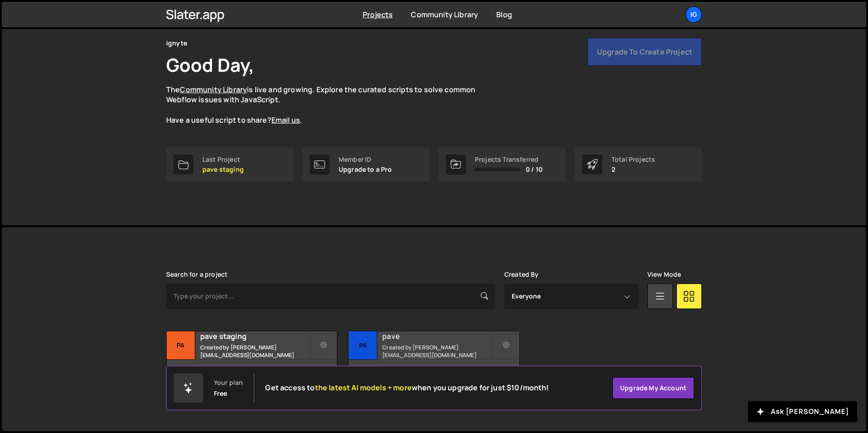  Describe the element at coordinates (664, 274) in the screenshot. I see `label: View Mode` at that location.